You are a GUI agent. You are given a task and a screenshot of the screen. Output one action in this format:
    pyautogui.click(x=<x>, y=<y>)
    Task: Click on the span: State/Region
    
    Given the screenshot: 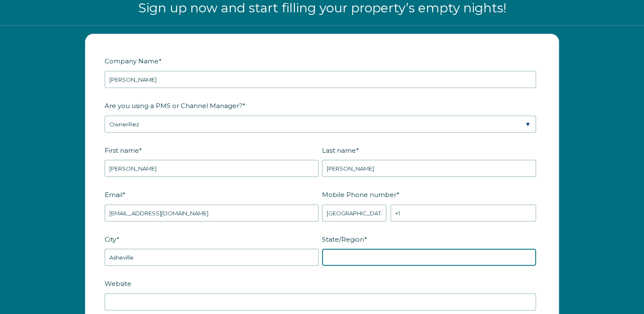 What is the action you would take?
    pyautogui.click(x=343, y=239)
    